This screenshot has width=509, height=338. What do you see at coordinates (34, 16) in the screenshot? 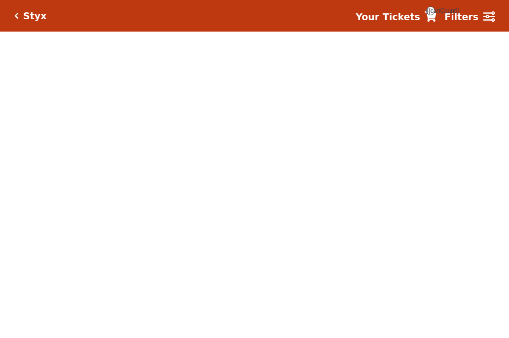
I see `h5: Styx` at bounding box center [34, 16].